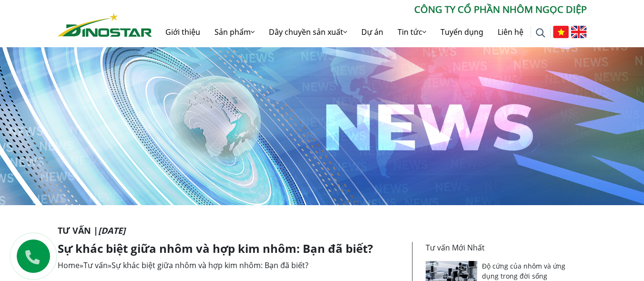  What do you see at coordinates (369, 10) in the screenshot?
I see `p: CÔNG TY CỔ PHẦN NHÔM NGỌC DIỆP` at bounding box center [369, 10].